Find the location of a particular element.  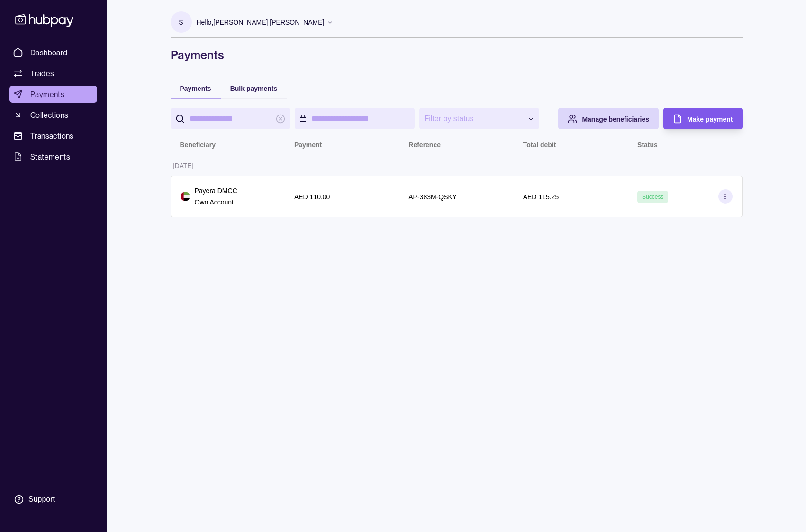

p: Payera DMCC is located at coordinates (216, 191).